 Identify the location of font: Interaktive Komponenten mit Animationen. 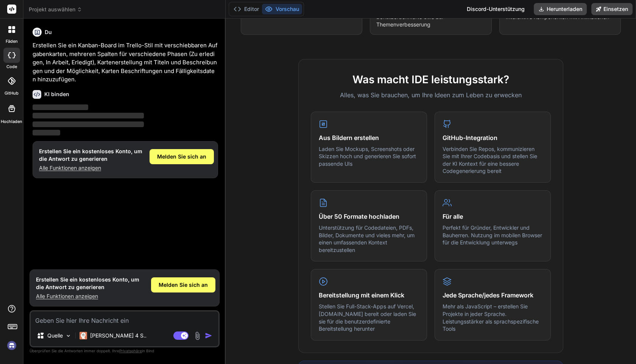
(557, 17).